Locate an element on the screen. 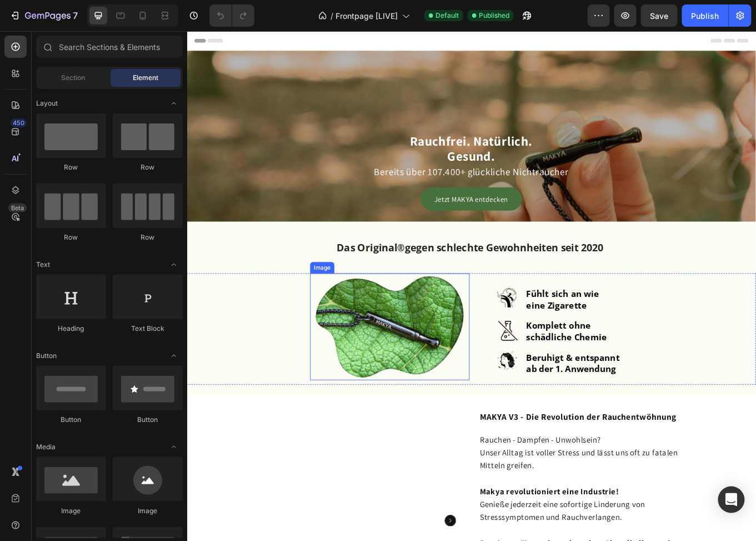 This screenshot has width=756, height=541. span: Jetzt MAKYA entdecken is located at coordinates (333, 197).